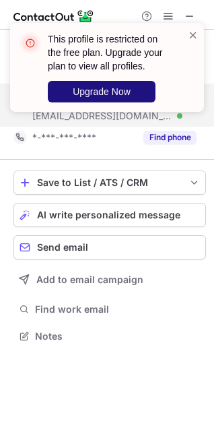 This screenshot has width=214, height=430. Describe the element at coordinates (102, 92) in the screenshot. I see `button: Upgrade Now` at that location.